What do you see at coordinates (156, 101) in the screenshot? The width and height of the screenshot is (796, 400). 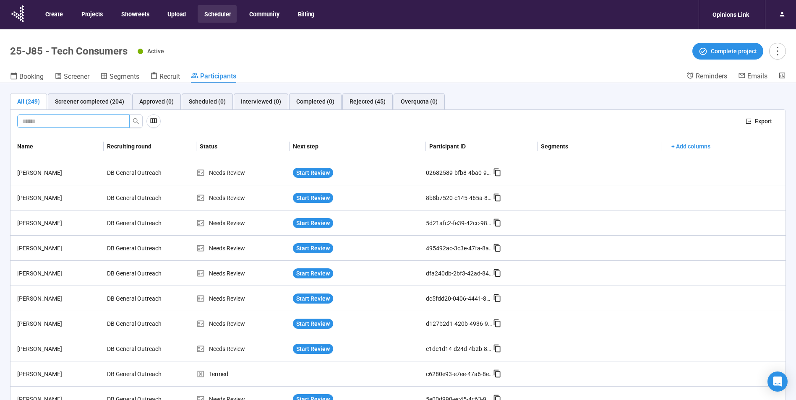 I see `div: Approved (0)` at bounding box center [156, 101].